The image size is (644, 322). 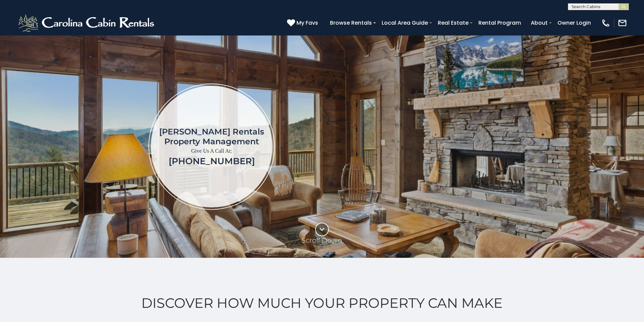 What do you see at coordinates (574, 23) in the screenshot?
I see `a: Owner Login` at bounding box center [574, 23].